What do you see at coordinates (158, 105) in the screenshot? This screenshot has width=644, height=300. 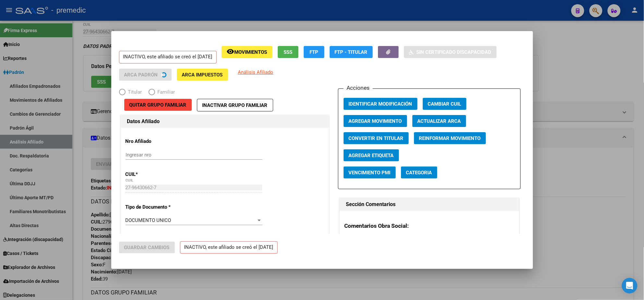 I see `span: Quitar Grupo Familiar` at bounding box center [158, 105].